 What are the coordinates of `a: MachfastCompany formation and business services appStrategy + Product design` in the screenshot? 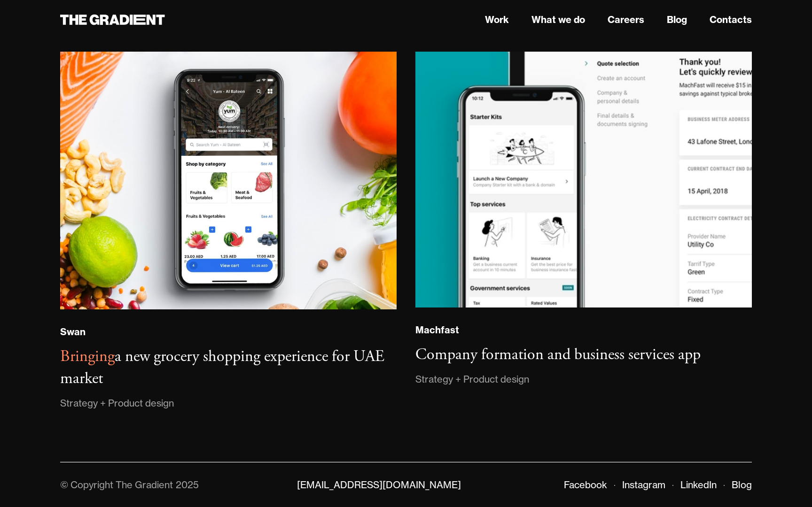 It's located at (583, 220).